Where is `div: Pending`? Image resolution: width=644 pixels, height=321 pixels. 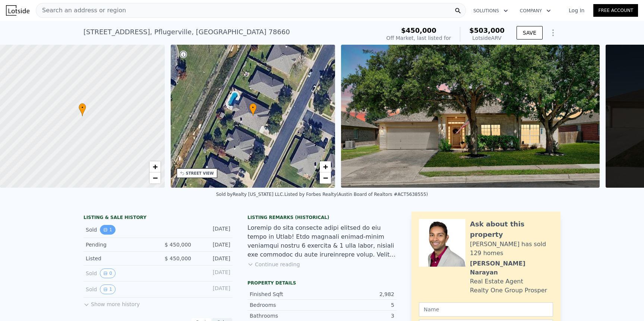 div: Pending is located at coordinates (119, 245).